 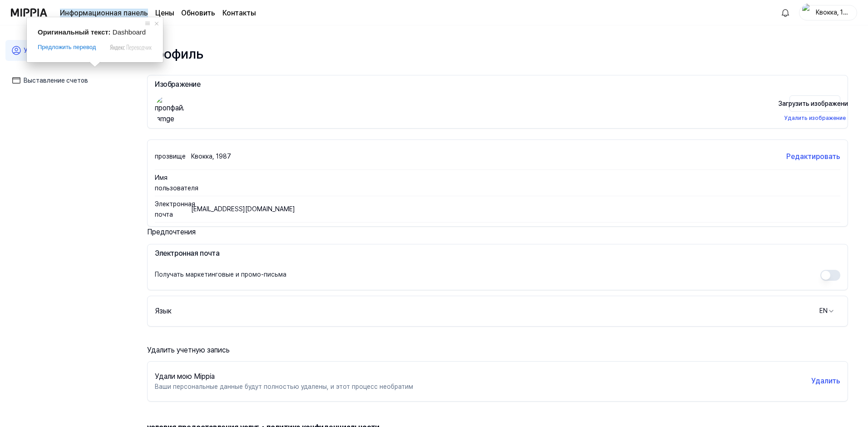 I want to click on ya-tr-span: Предпочтения, so click(x=171, y=232).